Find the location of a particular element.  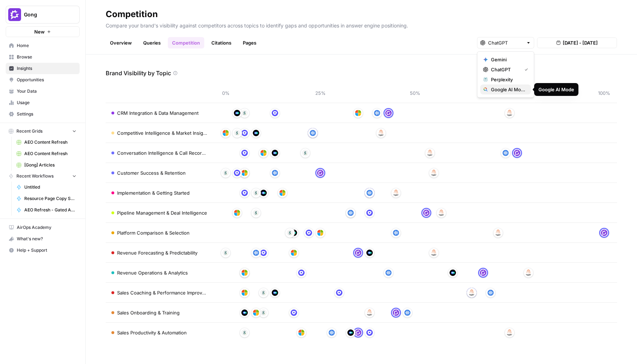

input: ChatGPT is located at coordinates (506, 43).